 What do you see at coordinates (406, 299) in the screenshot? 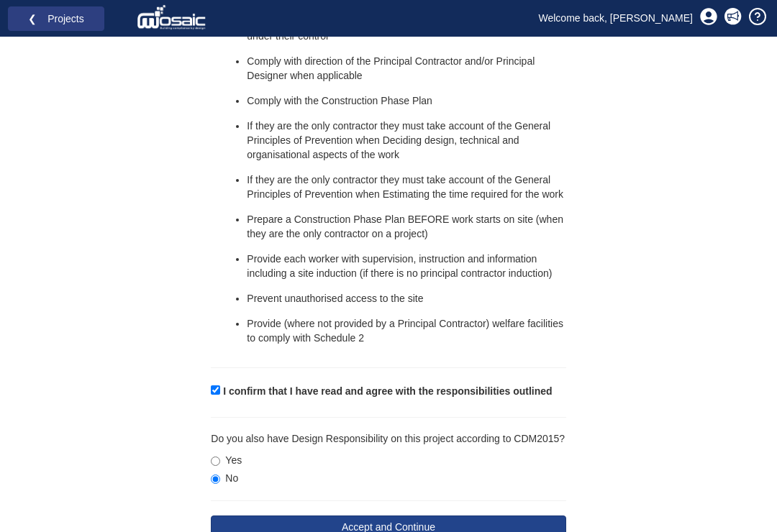
I see `li: Prevent unauthorised access to the site` at bounding box center [406, 299].